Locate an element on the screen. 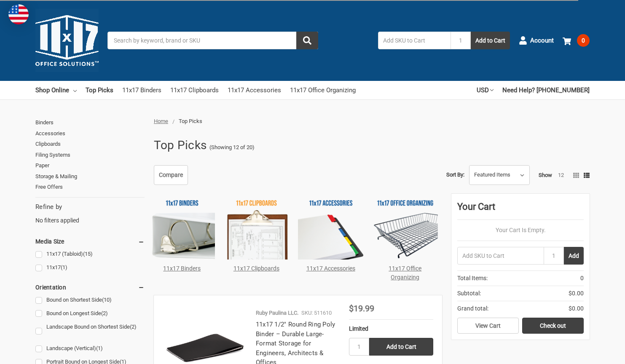 Image resolution: width=625 pixels, height=364 pixels. a: Clipboards is located at coordinates (90, 144).